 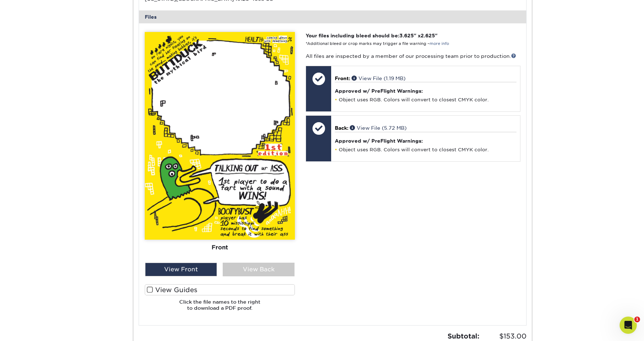 I want to click on div: Front, so click(x=220, y=247).